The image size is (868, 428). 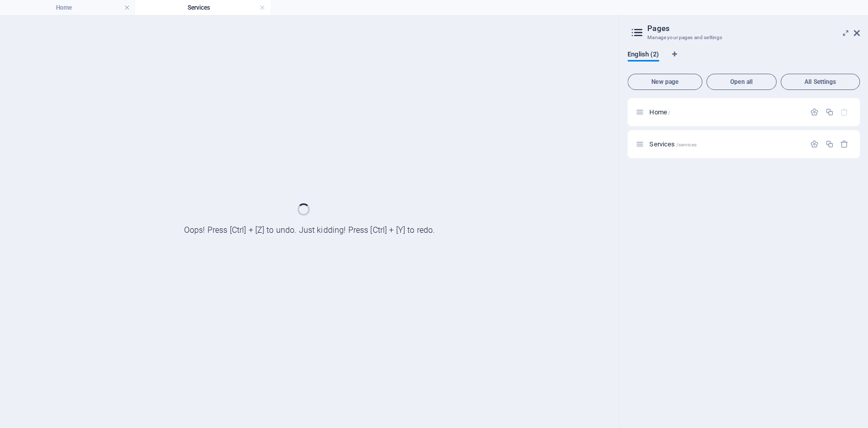 What do you see at coordinates (664, 82) in the screenshot?
I see `button: New page` at bounding box center [664, 82].